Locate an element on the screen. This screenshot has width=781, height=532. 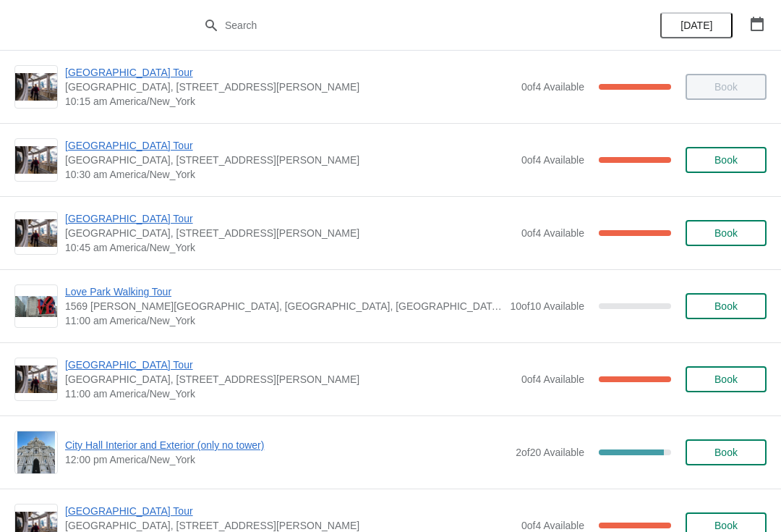
span: 10:45 am America/New_York is located at coordinates (289, 247).